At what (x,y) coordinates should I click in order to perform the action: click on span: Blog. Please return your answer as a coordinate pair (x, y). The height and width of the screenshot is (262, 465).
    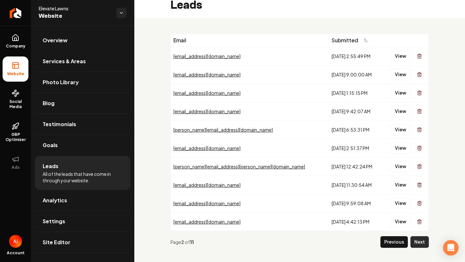
    Looking at the image, I should click on (48, 103).